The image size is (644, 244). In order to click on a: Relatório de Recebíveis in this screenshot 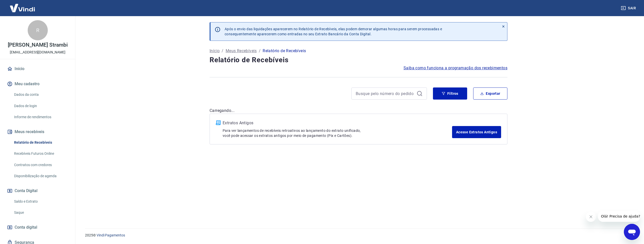, I will do `click(41, 142)`.